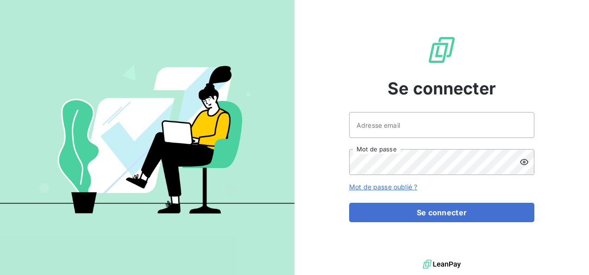 The width and height of the screenshot is (589, 275). What do you see at coordinates (442, 50) in the screenshot?
I see `img: Logo LeanPay` at bounding box center [442, 50].